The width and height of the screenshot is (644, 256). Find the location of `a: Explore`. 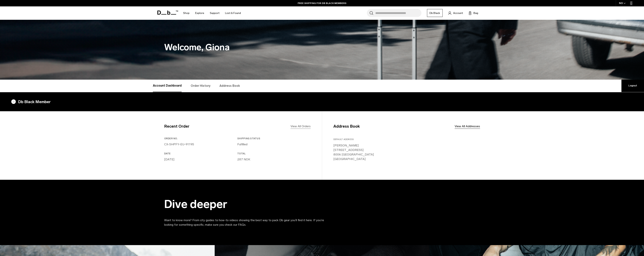

a: Explore is located at coordinates (200, 13).